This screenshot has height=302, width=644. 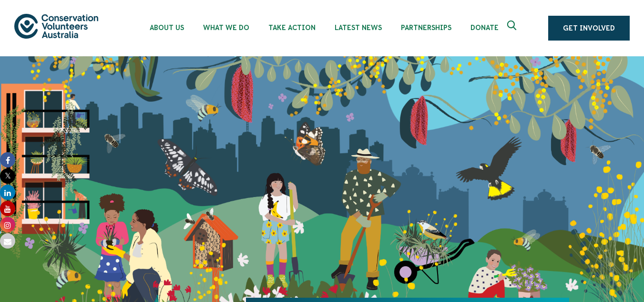 I want to click on span: Donate, so click(x=484, y=27).